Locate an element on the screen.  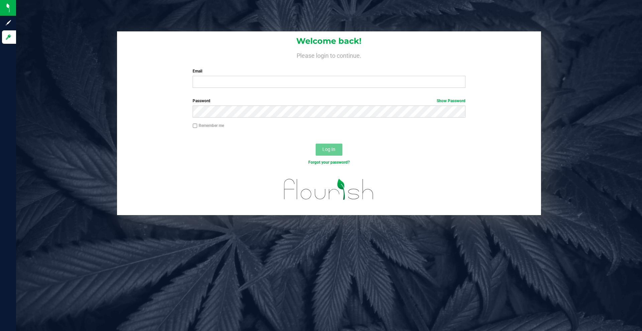
h1: Welcome back! is located at coordinates (329, 41).